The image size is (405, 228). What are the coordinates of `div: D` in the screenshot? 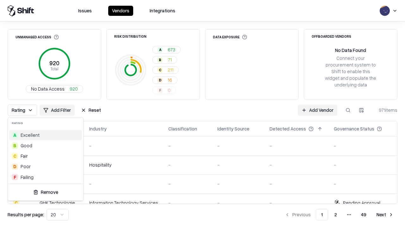 It's located at (15, 166).